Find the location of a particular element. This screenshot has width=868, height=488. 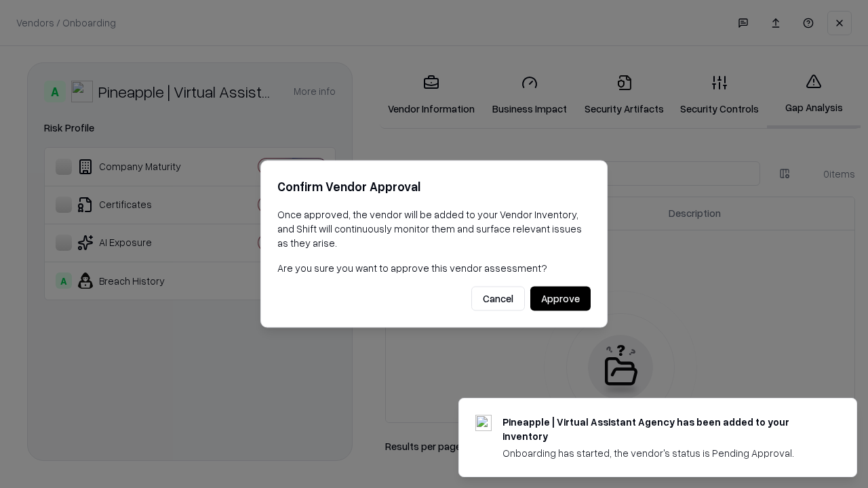

div: Onboarding has started, the vendor's status is Pending Approval. is located at coordinates (663, 453).